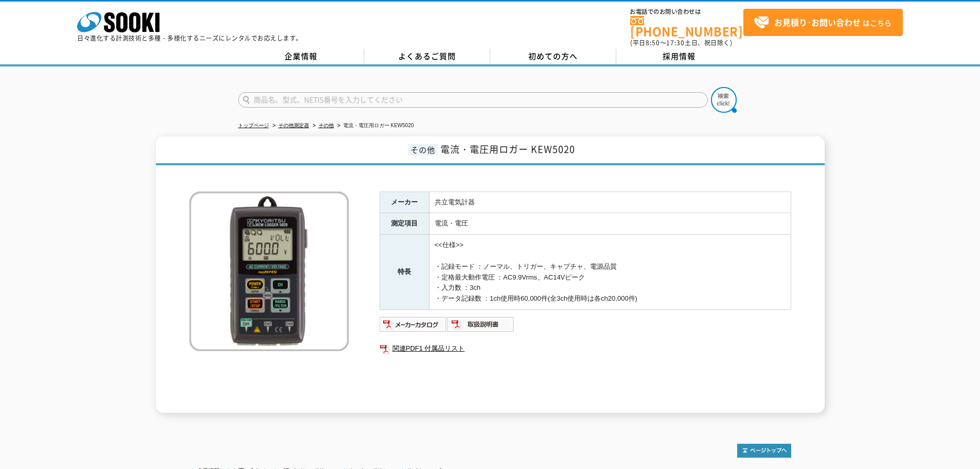  What do you see at coordinates (301, 56) in the screenshot?
I see `a: 企業情報` at bounding box center [301, 56].